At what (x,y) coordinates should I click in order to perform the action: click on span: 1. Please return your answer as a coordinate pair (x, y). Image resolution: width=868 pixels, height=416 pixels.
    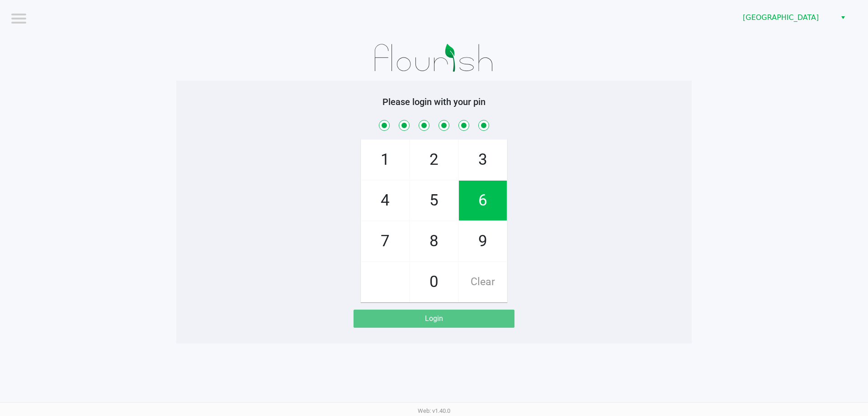
    Looking at the image, I should click on (385, 160).